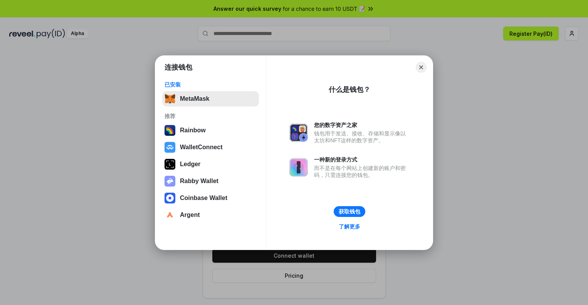  I want to click on img: svg+xml,%3Csvg%20width%3D%22120%22%20height%3D%22120%22%20viewBox%3D%220%200%20120%20120%22%20fil..., so click(170, 131).